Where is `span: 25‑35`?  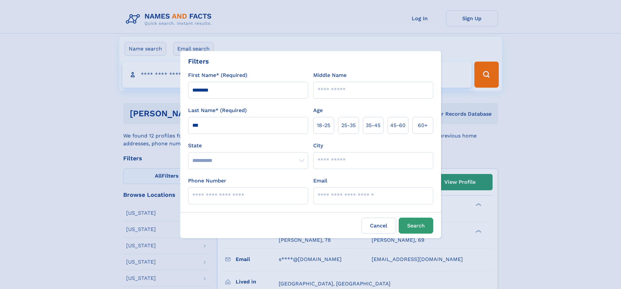 span: 25‑35 is located at coordinates (348, 125).